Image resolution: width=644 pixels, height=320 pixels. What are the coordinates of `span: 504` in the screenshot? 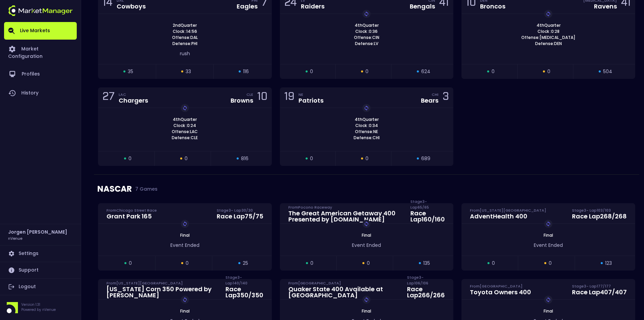 It's located at (607, 72).